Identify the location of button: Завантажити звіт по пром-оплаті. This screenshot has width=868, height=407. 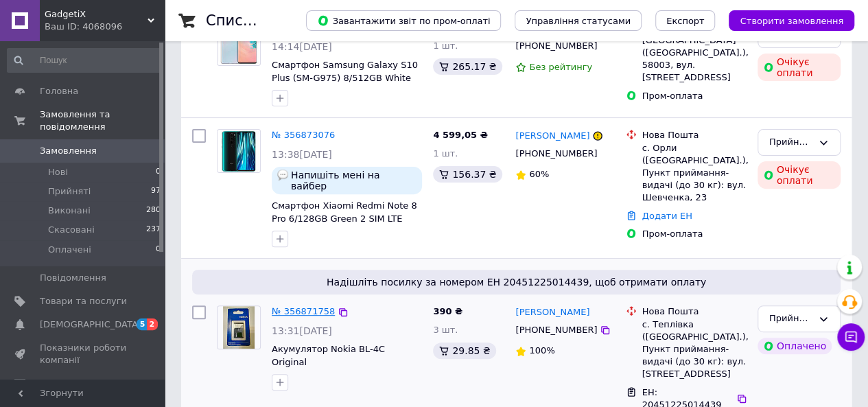
(403, 21).